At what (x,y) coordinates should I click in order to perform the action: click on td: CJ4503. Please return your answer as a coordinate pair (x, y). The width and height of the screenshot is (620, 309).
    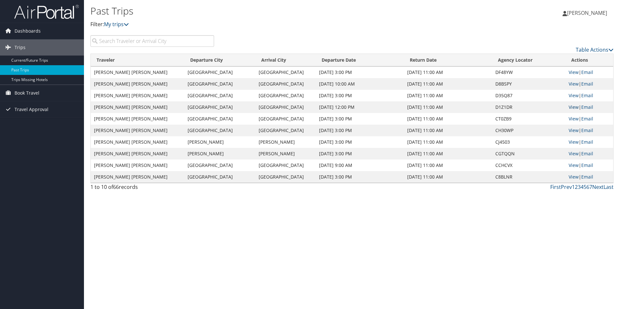
    Looking at the image, I should click on (529, 142).